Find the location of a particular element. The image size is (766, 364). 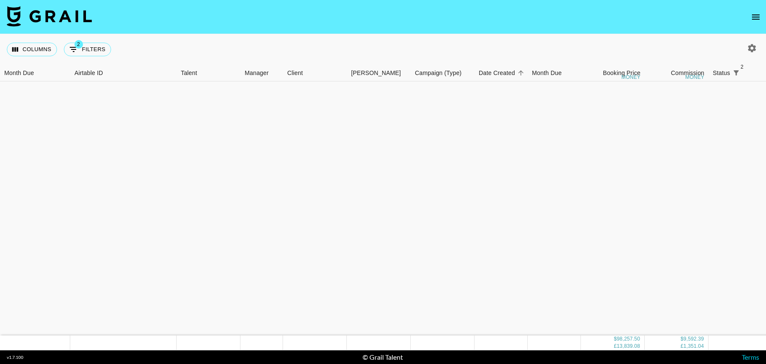

div: Status is located at coordinates (722, 73).